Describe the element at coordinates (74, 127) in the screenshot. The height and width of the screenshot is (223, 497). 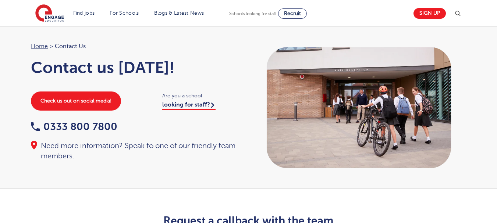
I see `a: 0333 800 7800` at that location.